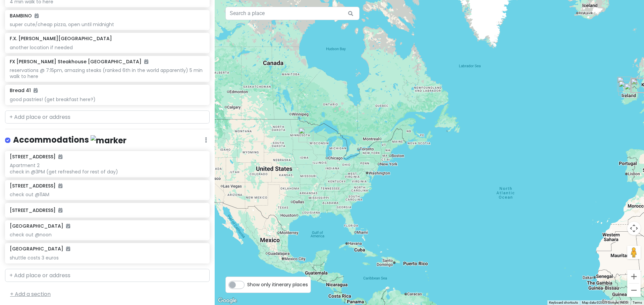 The height and width of the screenshot is (305, 644). I want to click on button: Keyboard shortcuts, so click(564, 303).